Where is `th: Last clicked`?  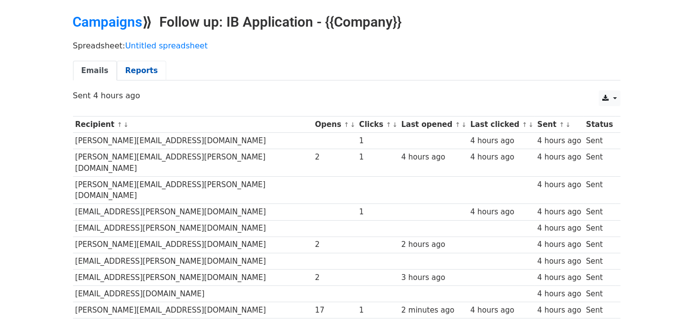
th: Last clicked is located at coordinates (501, 124).